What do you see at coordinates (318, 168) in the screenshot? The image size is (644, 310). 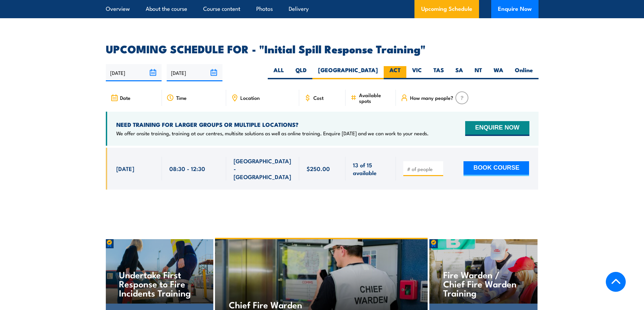 I see `span: $250.00` at bounding box center [318, 168].